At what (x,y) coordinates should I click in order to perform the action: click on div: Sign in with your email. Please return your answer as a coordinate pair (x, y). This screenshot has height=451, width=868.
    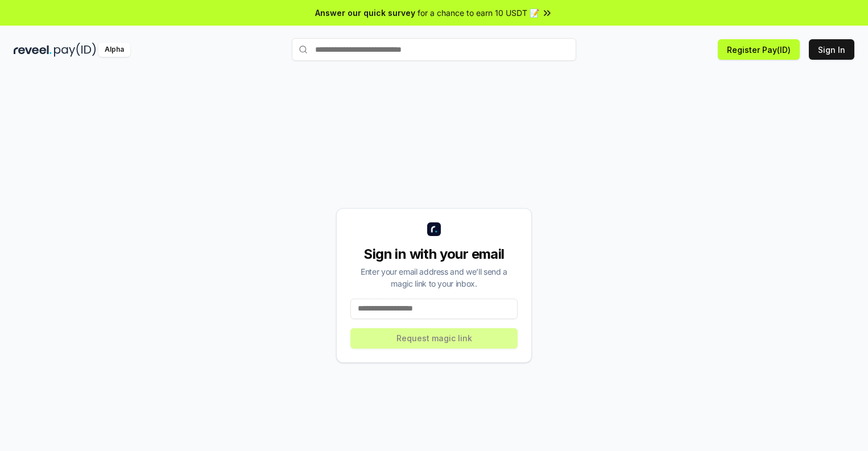
    Looking at the image, I should click on (434, 254).